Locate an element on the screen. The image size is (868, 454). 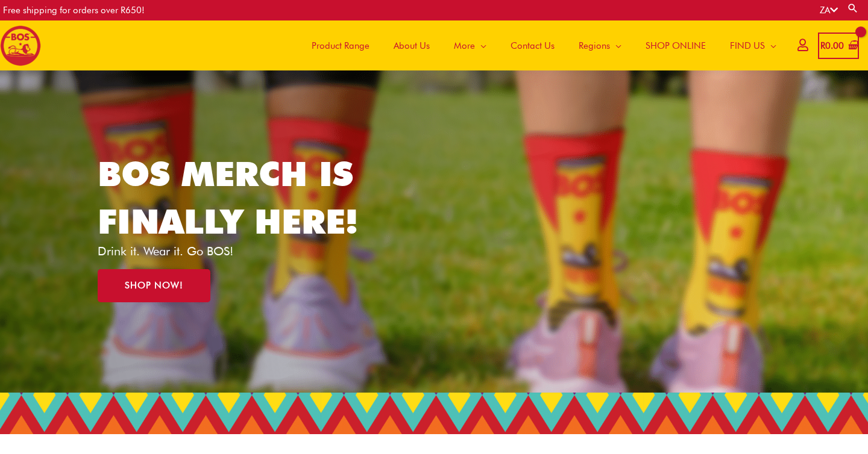
a: Regions is located at coordinates (600, 45).